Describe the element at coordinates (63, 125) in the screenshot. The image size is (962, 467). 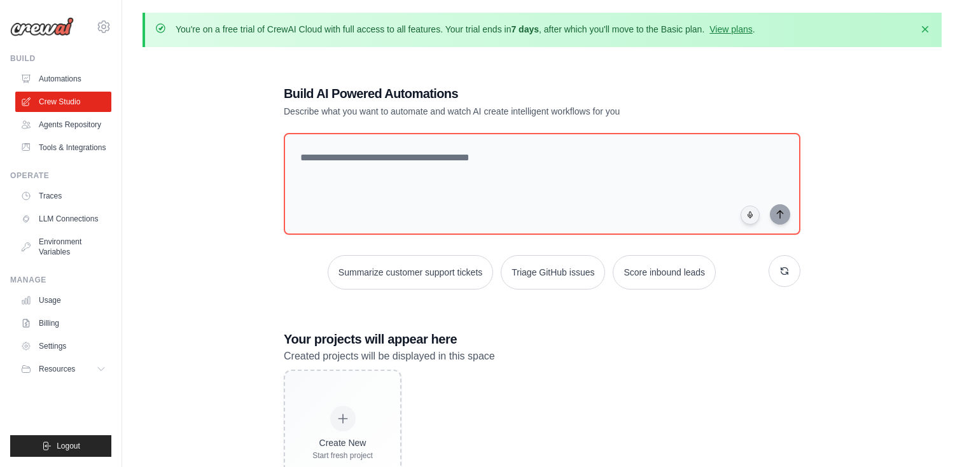
I see `a: Agents Repository` at that location.